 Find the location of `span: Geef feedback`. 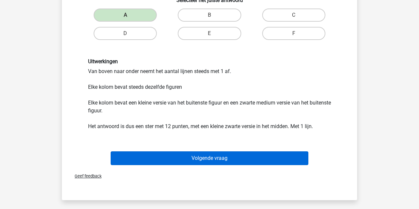

span: Geef feedback is located at coordinates (85, 176).